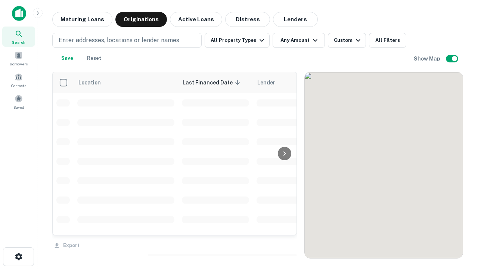 This screenshot has width=478, height=269. I want to click on a: Search, so click(19, 37).